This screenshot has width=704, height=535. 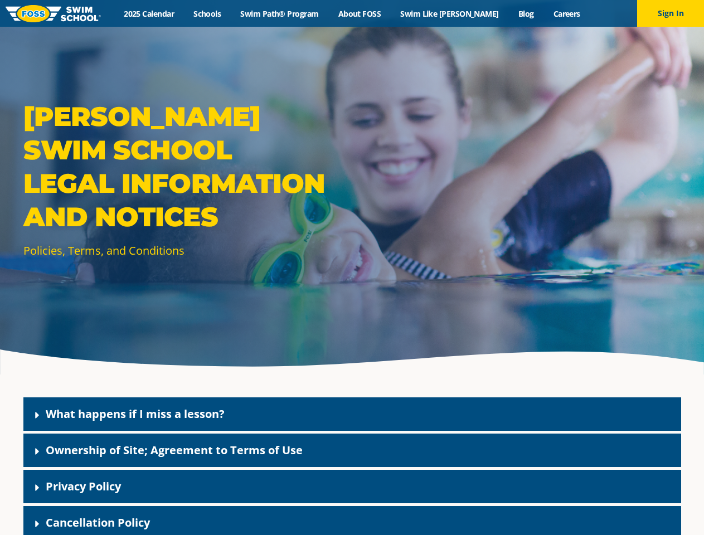 I want to click on a: About FOSS, so click(x=360, y=13).